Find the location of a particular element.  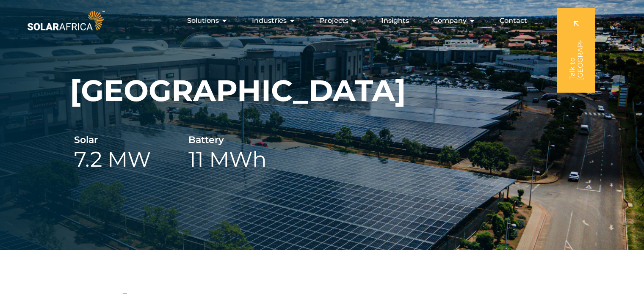

h2: 11 MWh is located at coordinates (227, 159).